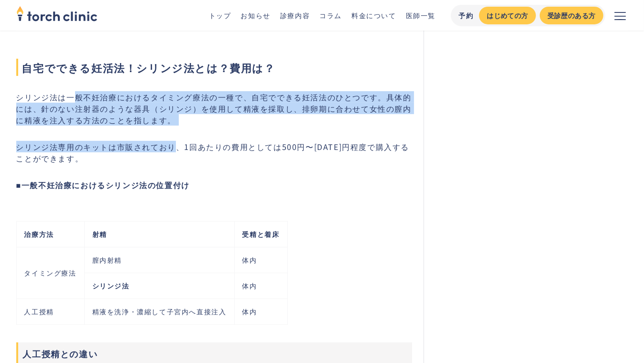  What do you see at coordinates (466, 15) in the screenshot?
I see `div: 予約` at bounding box center [466, 15].